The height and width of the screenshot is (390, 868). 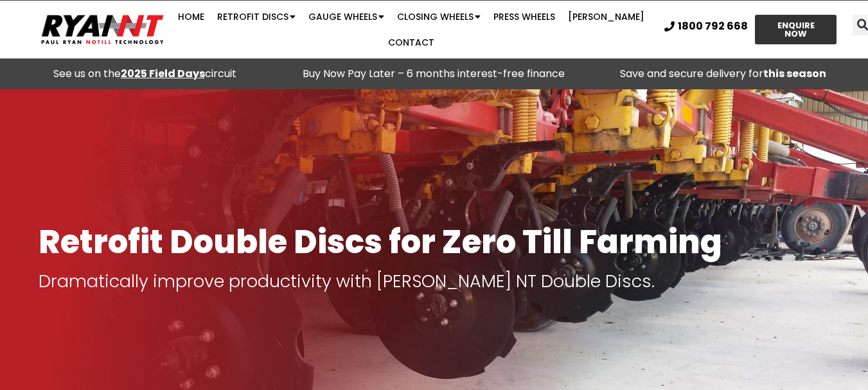 I want to click on a: Home, so click(x=191, y=17).